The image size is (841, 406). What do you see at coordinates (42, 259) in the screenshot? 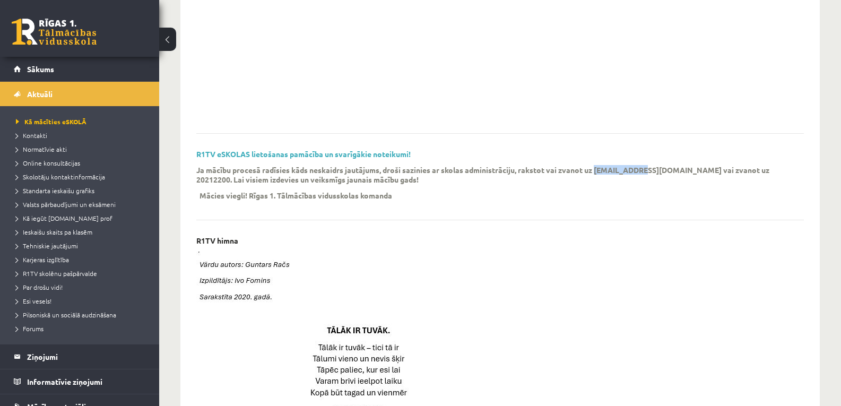
I see `span: Karjeras izglītība` at bounding box center [42, 259].